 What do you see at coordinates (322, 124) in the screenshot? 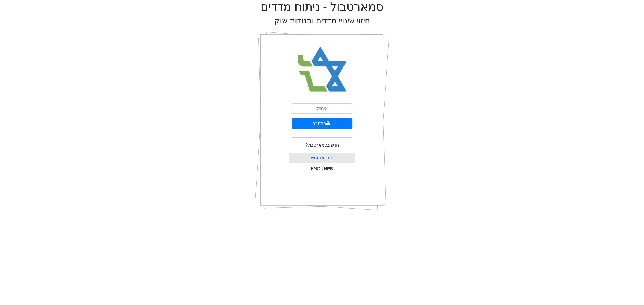
I see `button: התחבר` at bounding box center [322, 124].